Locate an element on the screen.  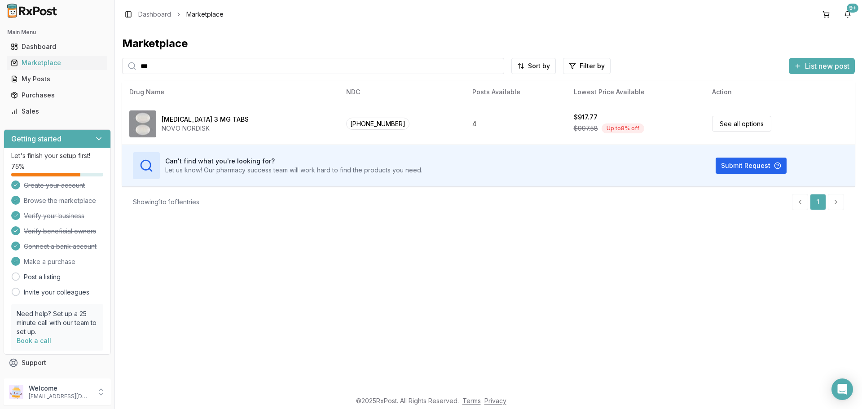
span: Create your account is located at coordinates (54, 185).